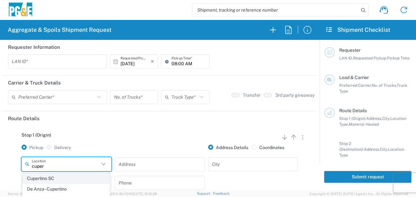  Describe the element at coordinates (350, 50) in the screenshot. I see `span: Requester` at that location.